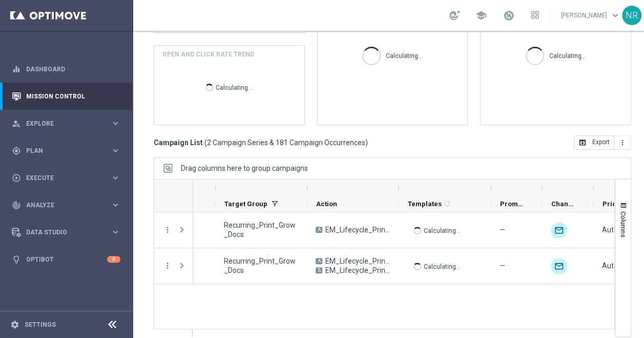 The height and width of the screenshot is (338, 644). What do you see at coordinates (66, 205) in the screenshot?
I see `div: track_changes Analyze keyboard_arrow_right` at bounding box center [66, 205].